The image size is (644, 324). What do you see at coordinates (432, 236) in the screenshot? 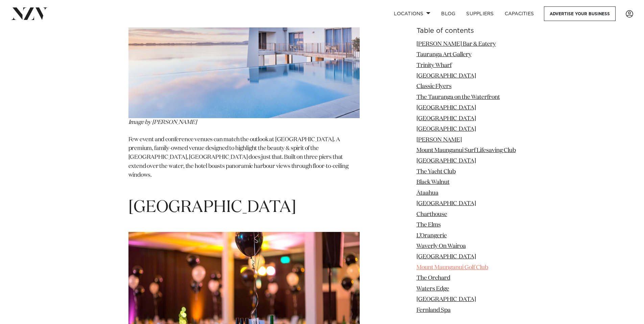
I see `a: L’Orangerie` at bounding box center [432, 236].